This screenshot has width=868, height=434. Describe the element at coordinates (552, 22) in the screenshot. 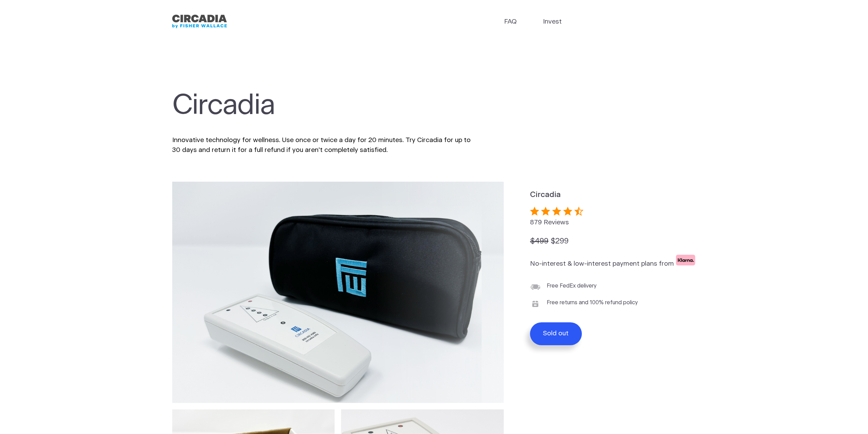

I see `a: Invest` at that location.